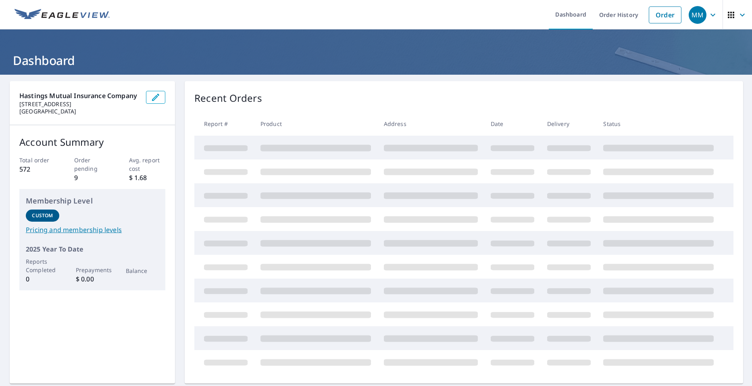 The width and height of the screenshot is (752, 386). What do you see at coordinates (431, 123) in the screenshot?
I see `th: Address` at bounding box center [431, 123].